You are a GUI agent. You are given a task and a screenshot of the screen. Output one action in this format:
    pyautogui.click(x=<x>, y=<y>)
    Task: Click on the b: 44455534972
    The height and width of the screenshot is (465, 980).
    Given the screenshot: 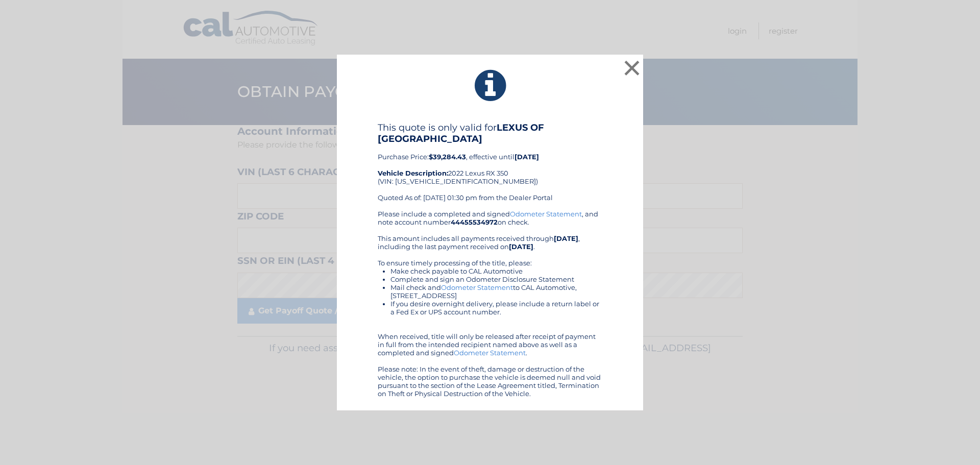 What is the action you would take?
    pyautogui.click(x=474, y=222)
    